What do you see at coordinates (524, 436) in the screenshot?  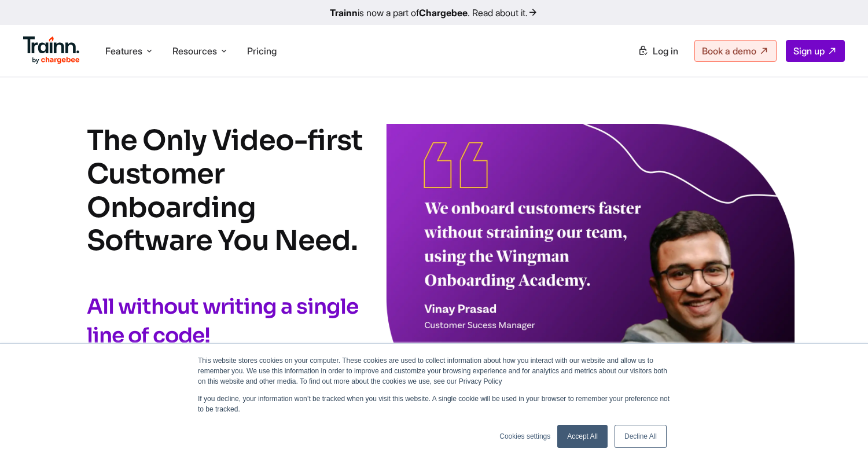 I see `a: Cookies settings` at bounding box center [524, 436].